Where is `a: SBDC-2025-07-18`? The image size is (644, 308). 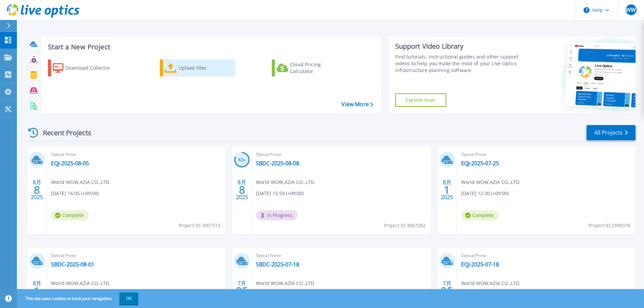 a: SBDC-2025-07-18 is located at coordinates (277, 264).